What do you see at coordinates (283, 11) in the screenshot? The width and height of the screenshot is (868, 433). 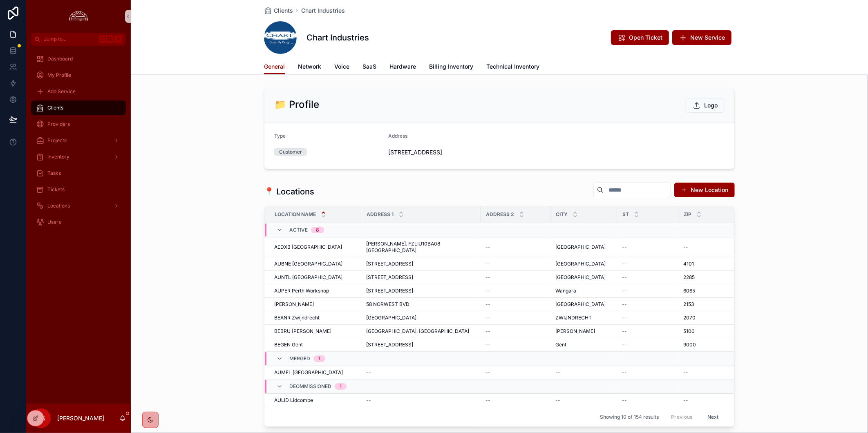 I see `span: Clients` at bounding box center [283, 11].